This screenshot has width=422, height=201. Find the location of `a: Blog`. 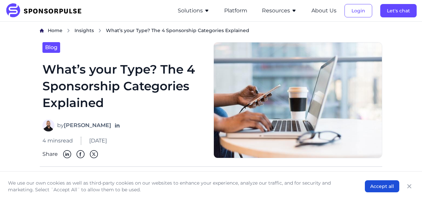

a: Blog is located at coordinates (51, 47).